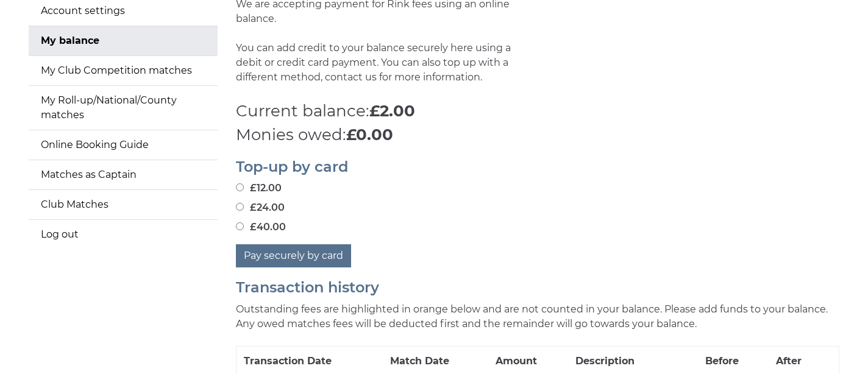 This screenshot has height=374, width=868. Describe the element at coordinates (123, 145) in the screenshot. I see `a: Online Booking Guide` at that location.